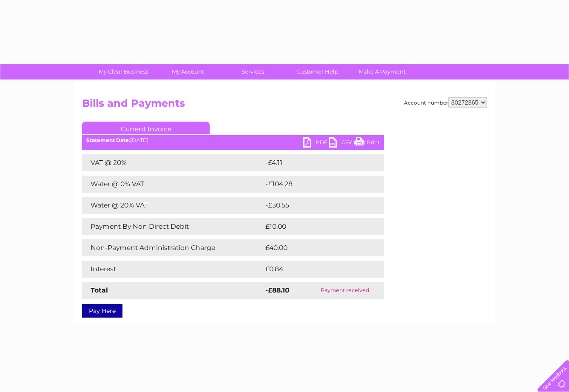  What do you see at coordinates (315, 248) in the screenshot?
I see `td: £40.00` at bounding box center [315, 248].